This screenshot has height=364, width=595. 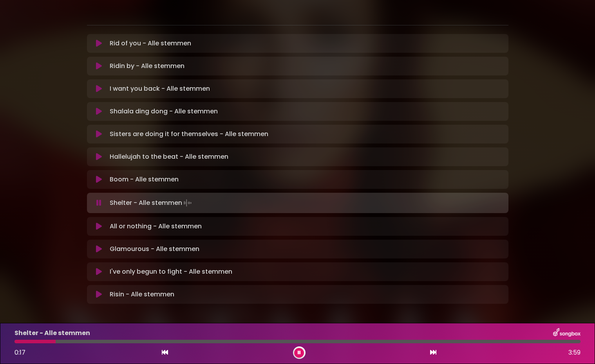 I want to click on p: Risin - Alle stemmen, so click(x=142, y=294).